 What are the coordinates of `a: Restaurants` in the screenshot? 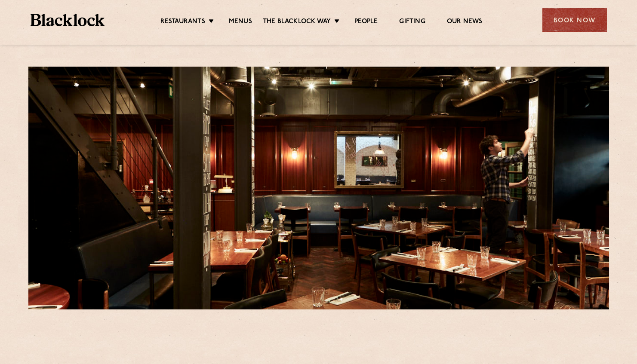 It's located at (183, 23).